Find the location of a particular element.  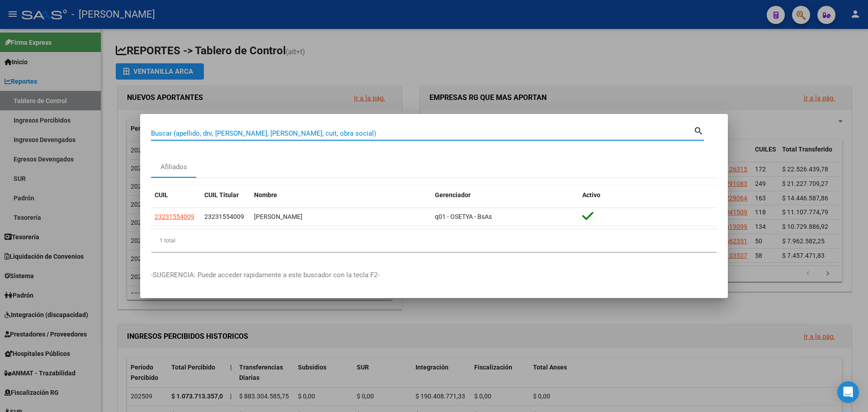

datatable-header-cell: CUIL is located at coordinates (176, 195).